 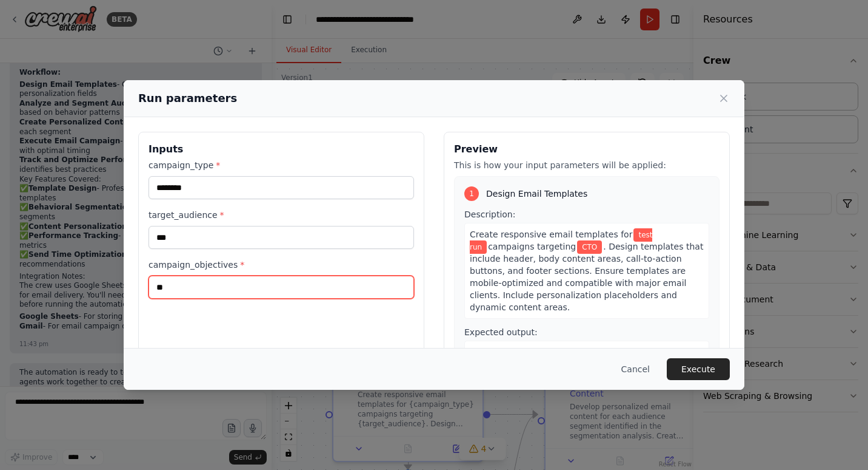 What do you see at coordinates (587, 165) in the screenshot?
I see `p: This is how your input parameters will be applied:` at bounding box center [587, 165].